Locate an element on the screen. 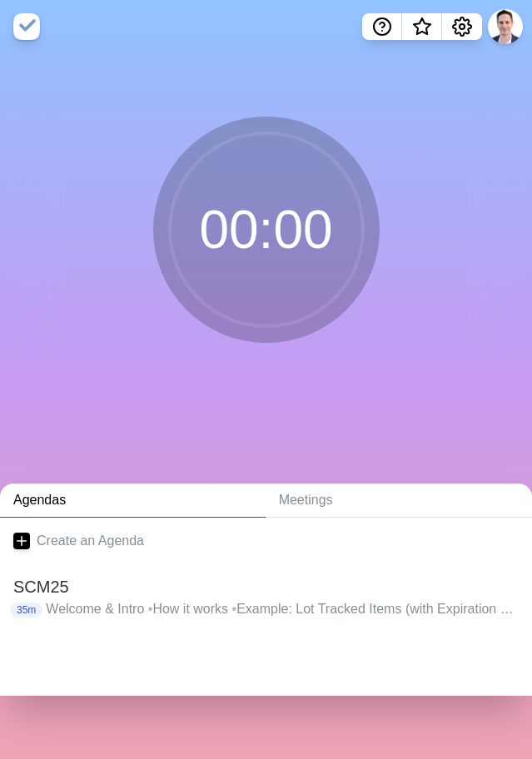 The width and height of the screenshot is (532, 759). button: Settings is located at coordinates (462, 27).